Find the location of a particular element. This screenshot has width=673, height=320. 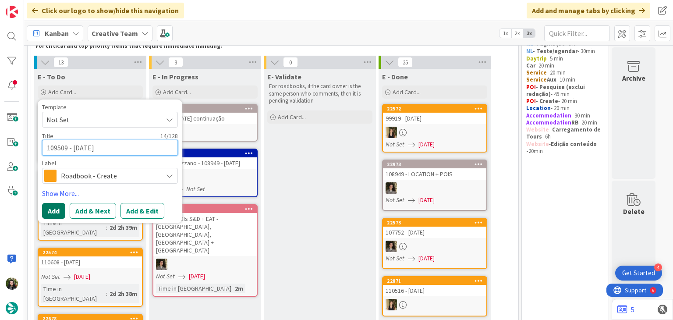

strong: Location is located at coordinates (539, 108).